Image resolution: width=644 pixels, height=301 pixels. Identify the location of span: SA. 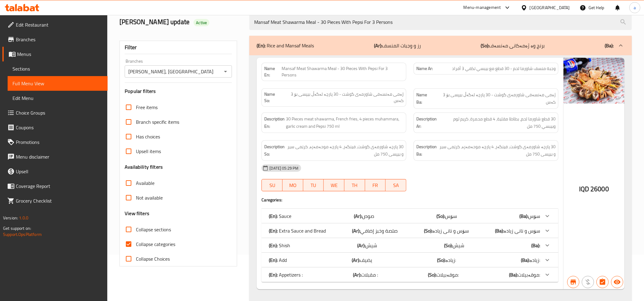
(396, 185).